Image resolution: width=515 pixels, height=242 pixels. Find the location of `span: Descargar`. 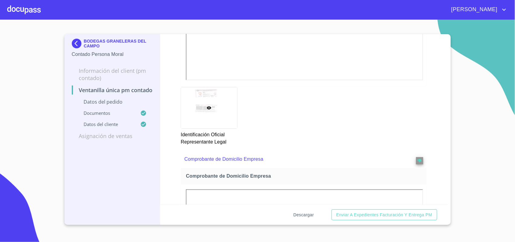

span: Descargar is located at coordinates (304, 215).